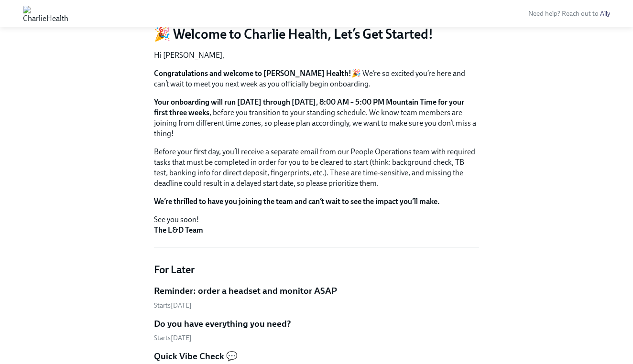  What do you see at coordinates (605, 14) in the screenshot?
I see `a: Ally` at bounding box center [605, 14].